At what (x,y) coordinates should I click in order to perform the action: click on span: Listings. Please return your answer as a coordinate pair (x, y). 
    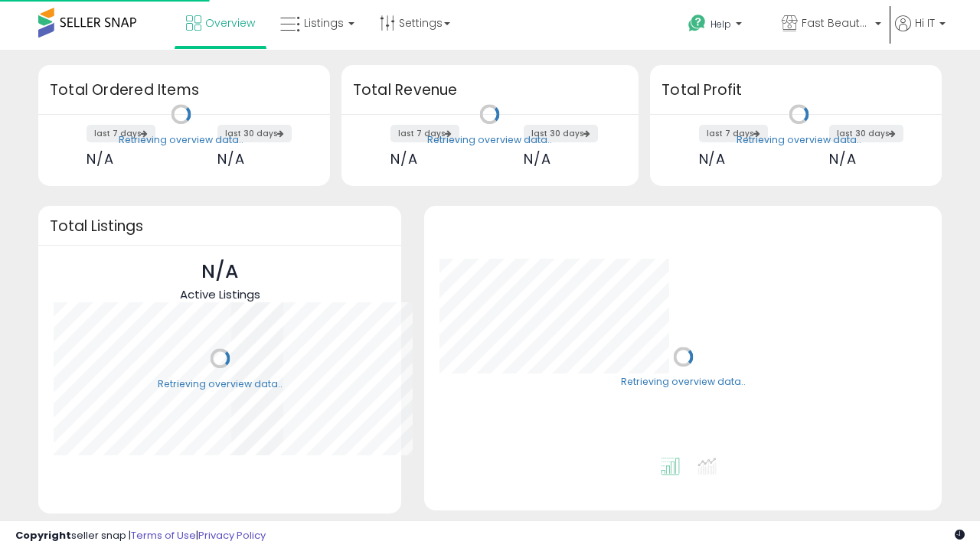
    Looking at the image, I should click on (324, 23).